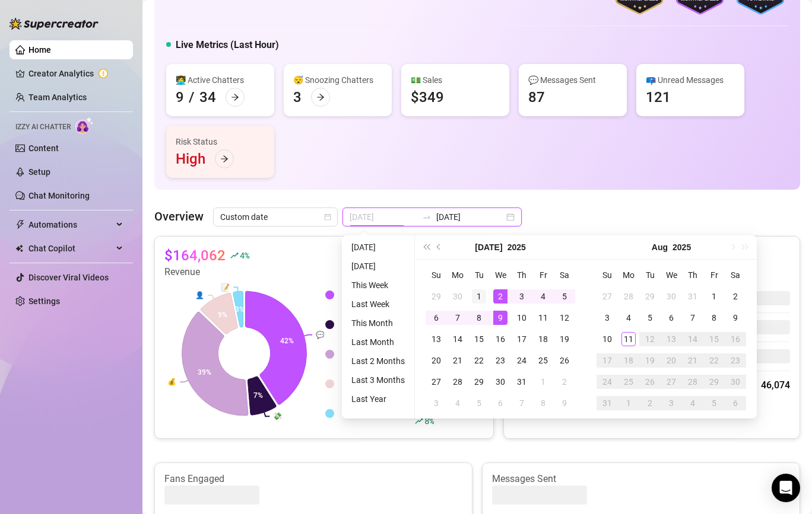 This screenshot has width=812, height=514. What do you see at coordinates (522, 339) in the screenshot?
I see `td: 2025-07-17` at bounding box center [522, 339].